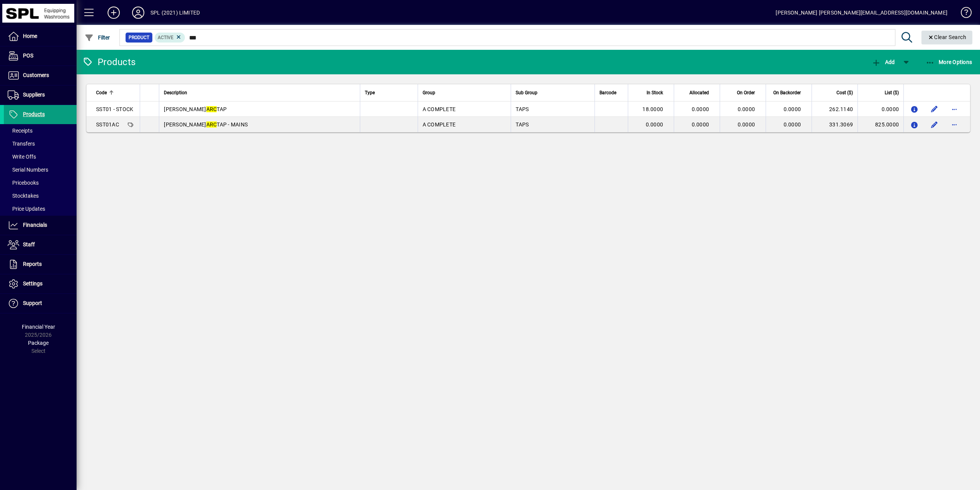 Image resolution: width=980 pixels, height=490 pixels. Describe the element at coordinates (835, 109) in the screenshot. I see `td: 262.1140` at that location.